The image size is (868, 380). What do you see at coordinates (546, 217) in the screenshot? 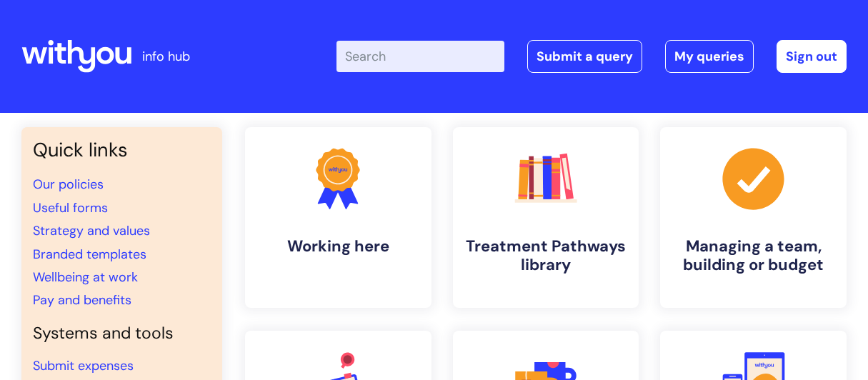
I see `a: Treatment Pathways library` at bounding box center [546, 217].